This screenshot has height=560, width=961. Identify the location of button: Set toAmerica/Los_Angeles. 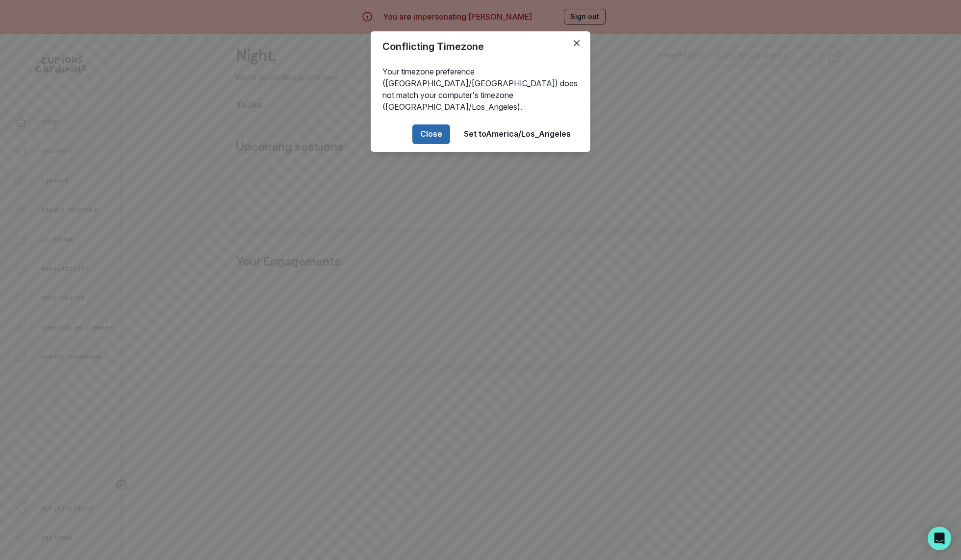
(518, 134).